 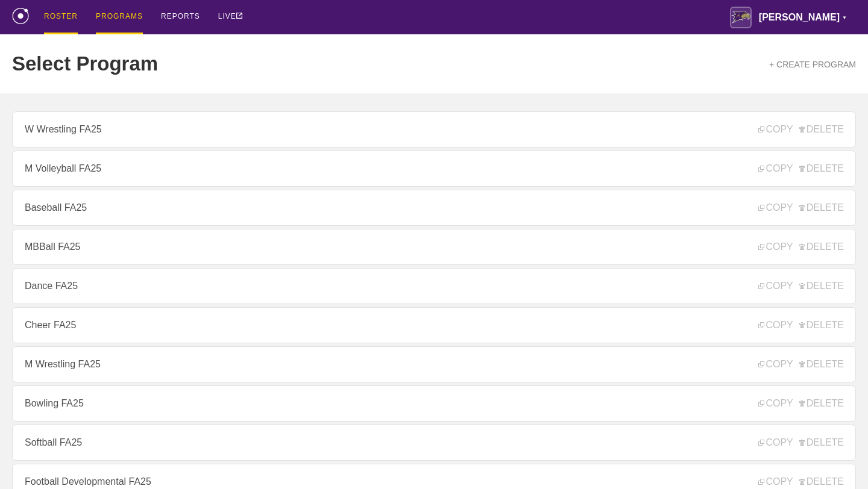 I want to click on a: + CREATE PROGRAM, so click(x=812, y=65).